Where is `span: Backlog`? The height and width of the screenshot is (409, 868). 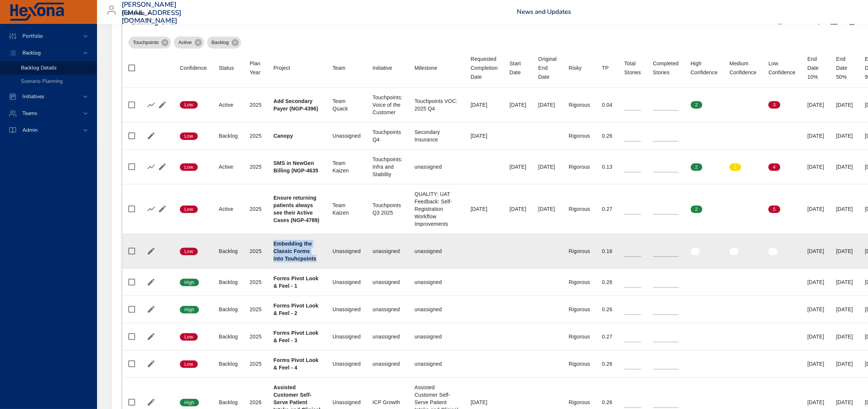 span: Backlog is located at coordinates (32, 53).